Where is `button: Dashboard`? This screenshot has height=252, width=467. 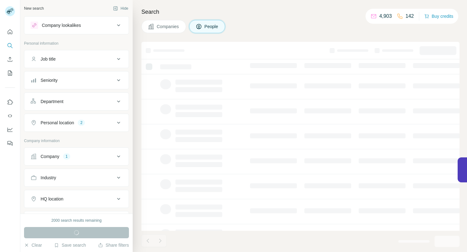
button: Dashboard is located at coordinates (10, 130).